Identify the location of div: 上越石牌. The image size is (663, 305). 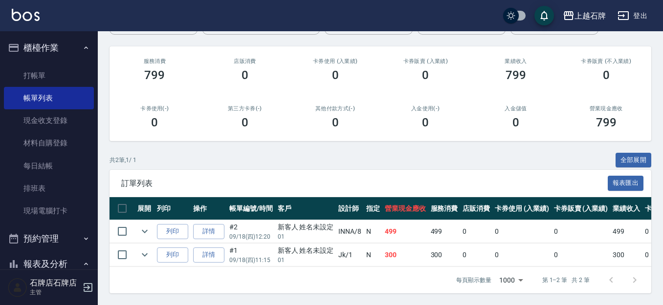
(590, 16).